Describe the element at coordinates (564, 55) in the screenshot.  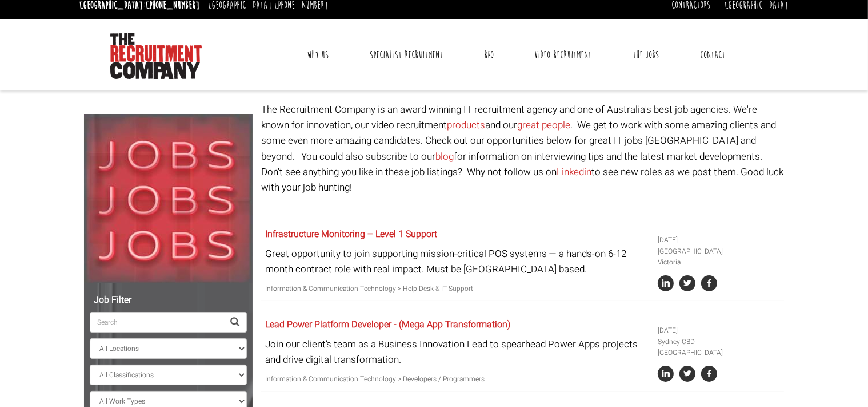
I see `a: Video Recruitment` at that location.